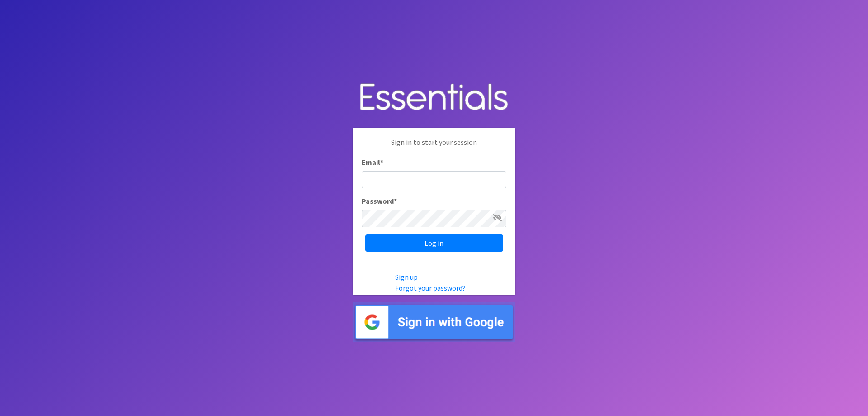 The width and height of the screenshot is (868, 416). Describe the element at coordinates (434, 322) in the screenshot. I see `img: Sign in with Google` at that location.